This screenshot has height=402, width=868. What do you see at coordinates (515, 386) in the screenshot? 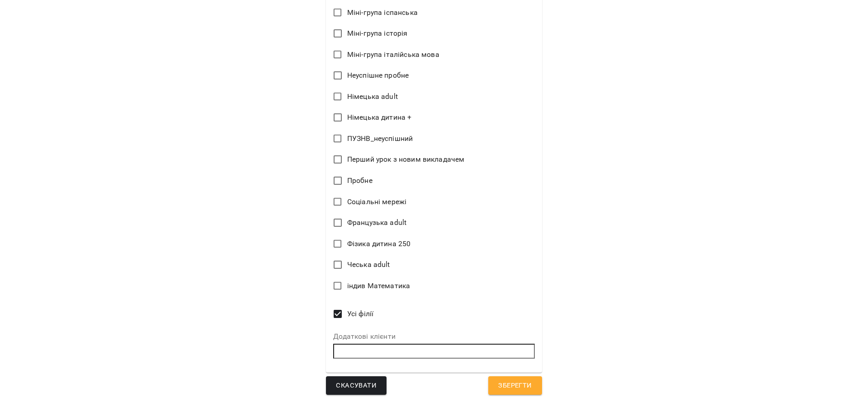
I see `button: Зберегти` at bounding box center [515, 386].